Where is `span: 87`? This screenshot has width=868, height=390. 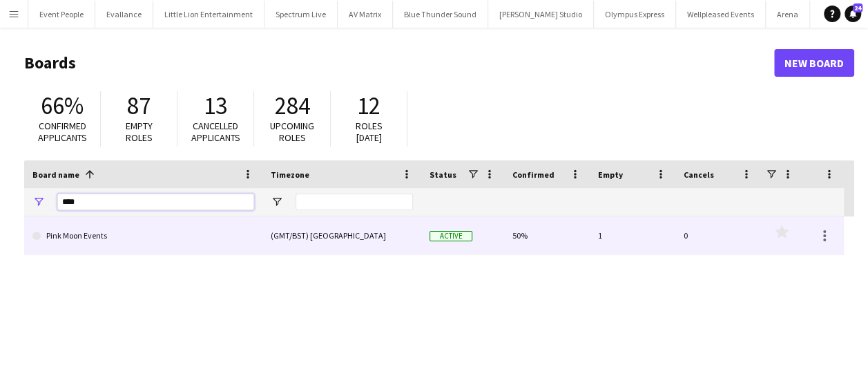
span: 87 is located at coordinates (139, 105).